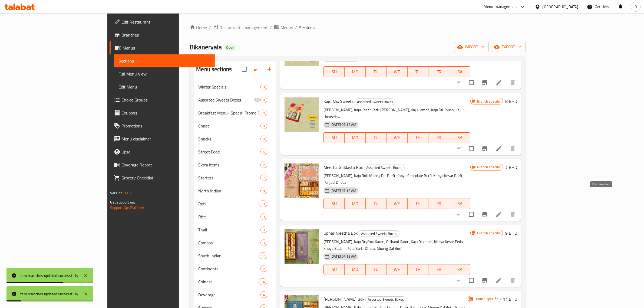  I want to click on span: import, so click(471, 47).